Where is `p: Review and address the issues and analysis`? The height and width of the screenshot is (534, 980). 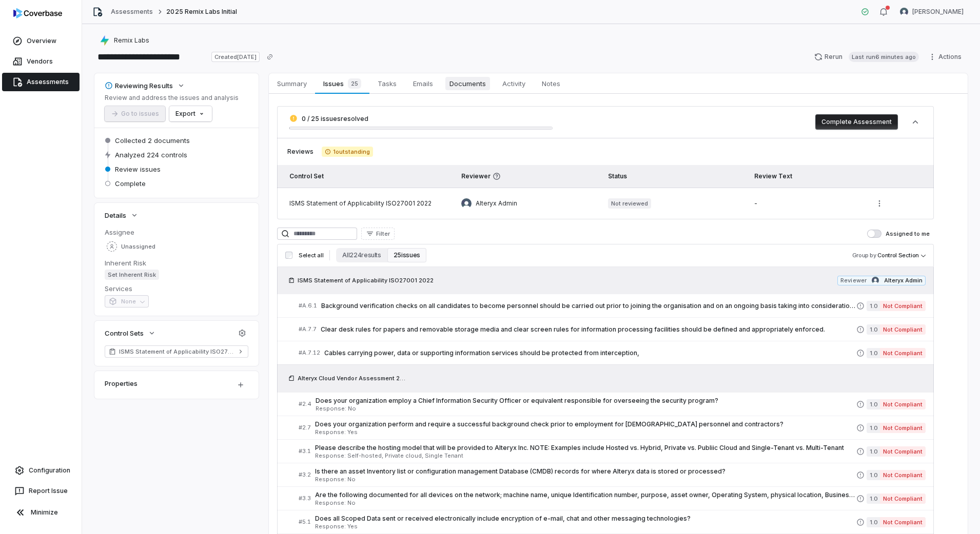
p: Review and address the issues and analysis is located at coordinates (171, 98).